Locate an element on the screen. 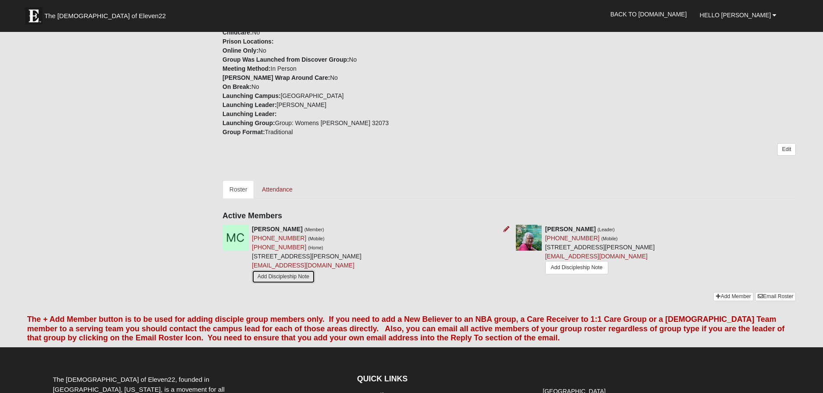 The image size is (823, 393). a: Attendance is located at coordinates (277, 190).